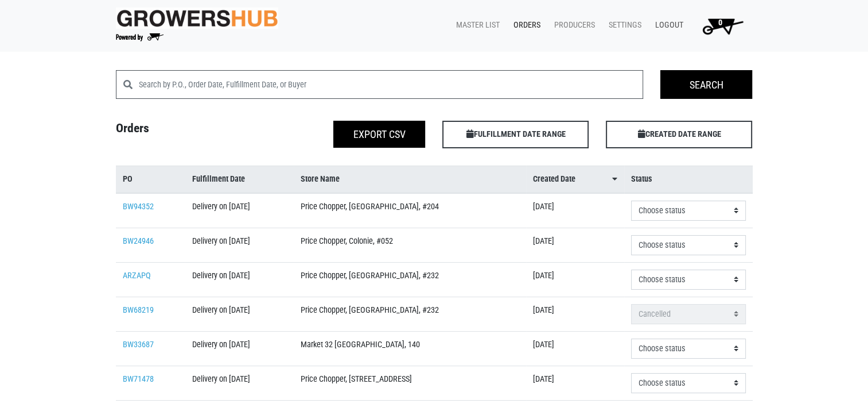 This screenshot has height=407, width=868. Describe the element at coordinates (136, 275) in the screenshot. I see `a: ARZAPQ` at that location.